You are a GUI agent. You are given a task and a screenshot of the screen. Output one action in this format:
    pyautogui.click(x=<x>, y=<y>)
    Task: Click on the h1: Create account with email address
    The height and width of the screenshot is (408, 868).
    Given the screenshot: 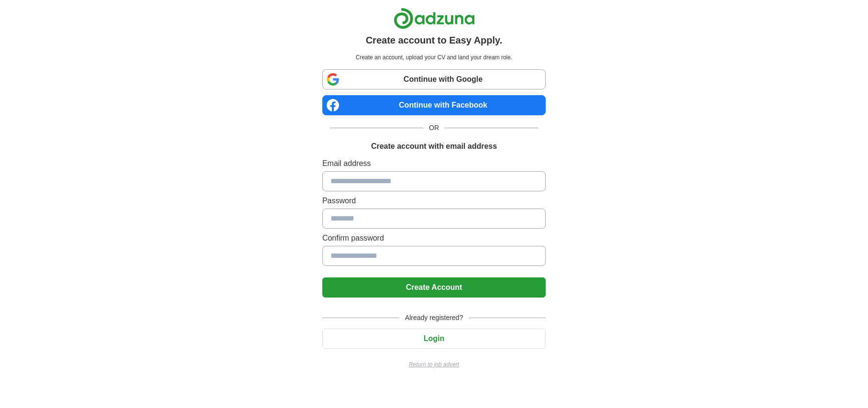 What is the action you would take?
    pyautogui.click(x=433, y=146)
    